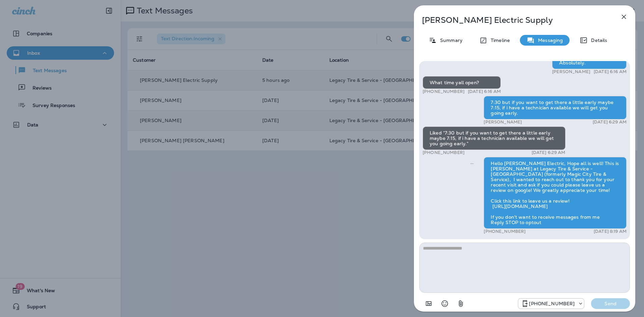  I want to click on p: Messaging, so click(549, 40).